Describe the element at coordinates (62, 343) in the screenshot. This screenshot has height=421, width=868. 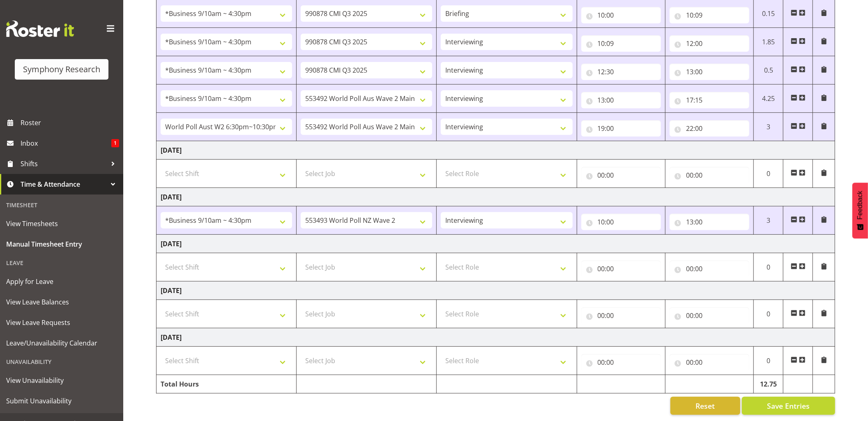
I see `a: Leave/Unavailability Calendar` at that location.